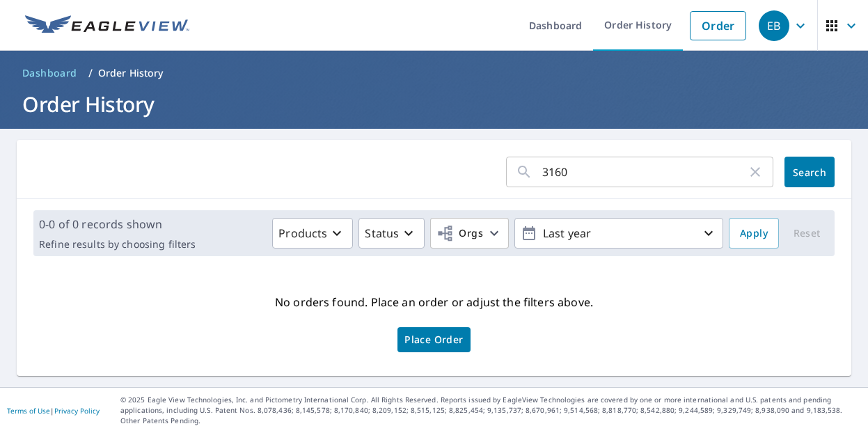 The image size is (868, 433). Describe the element at coordinates (391, 233) in the screenshot. I see `button: Status` at that location.